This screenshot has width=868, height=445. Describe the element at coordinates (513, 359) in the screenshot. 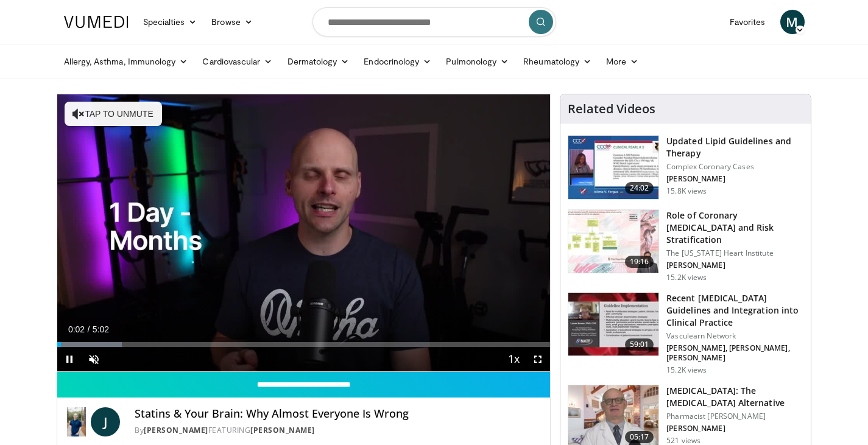

I see `button: Playback Rate` at that location.